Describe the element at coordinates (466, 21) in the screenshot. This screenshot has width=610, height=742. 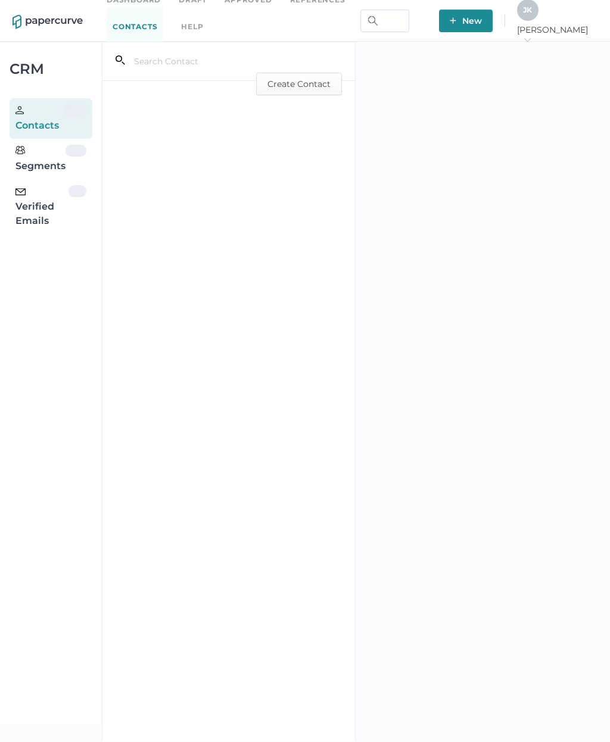
I see `button: New` at that location.